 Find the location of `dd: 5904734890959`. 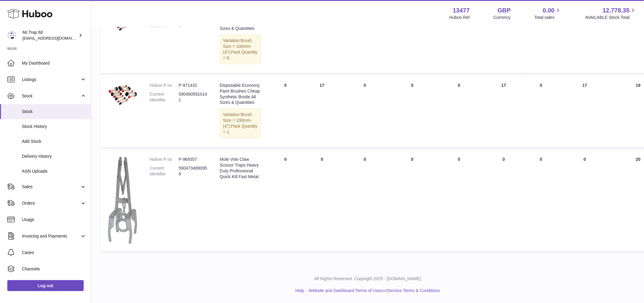

dd: 5904734890959 is located at coordinates (193, 171).